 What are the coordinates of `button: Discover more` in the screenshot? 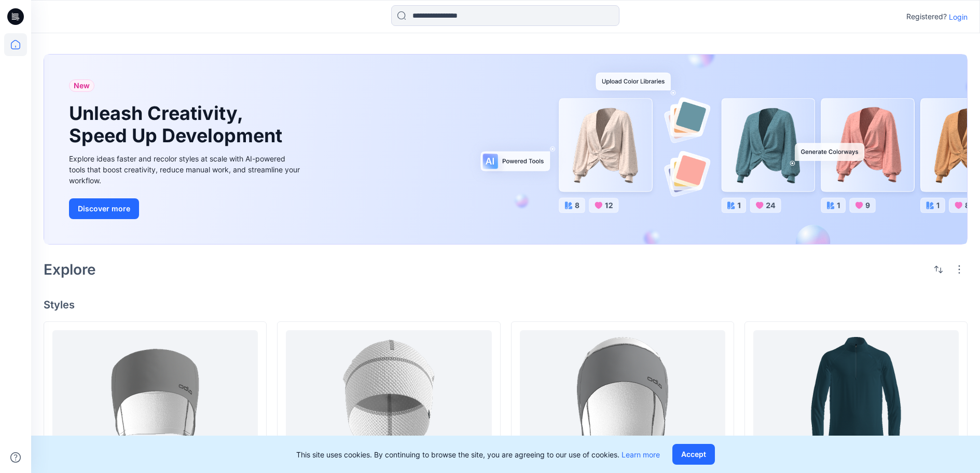 It's located at (104, 209).